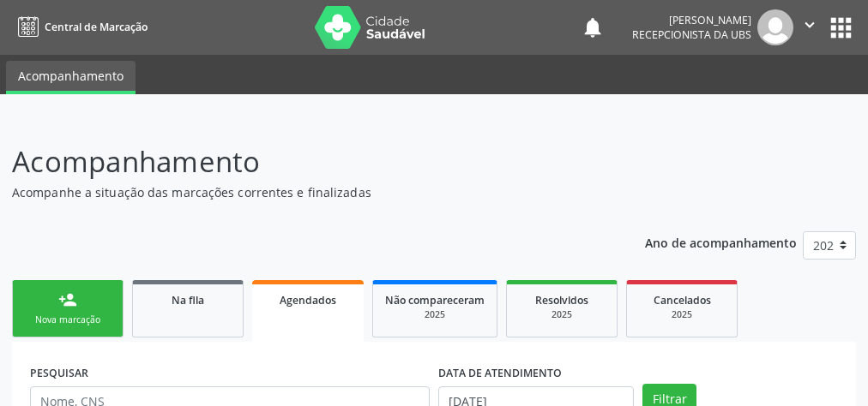 The width and height of the screenshot is (868, 406). What do you see at coordinates (308, 300) in the screenshot?
I see `span: Agendados` at bounding box center [308, 300].